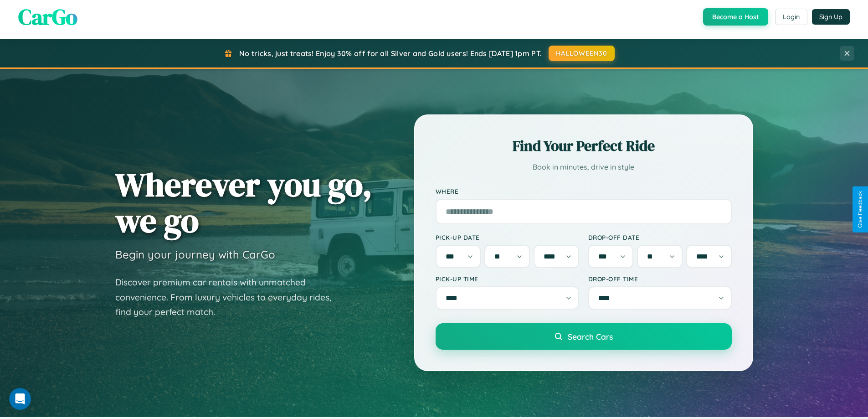 This screenshot has height=419, width=868. I want to click on span: Search Cars, so click(590, 336).